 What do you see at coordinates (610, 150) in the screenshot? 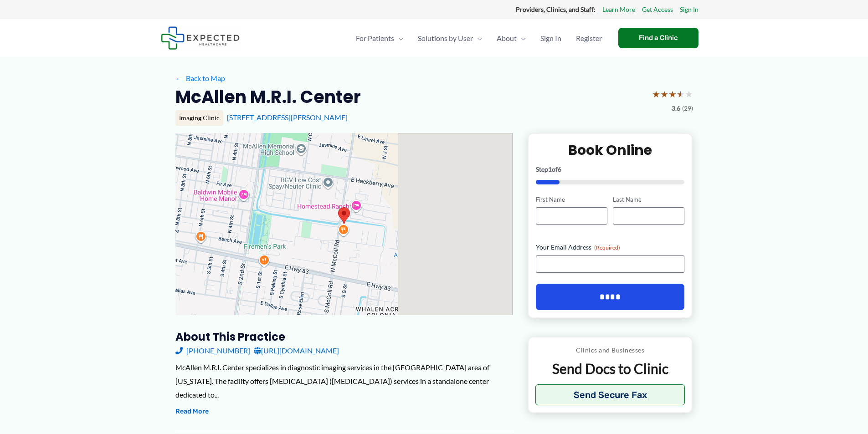
I see `h2: Book Online` at bounding box center [610, 150].